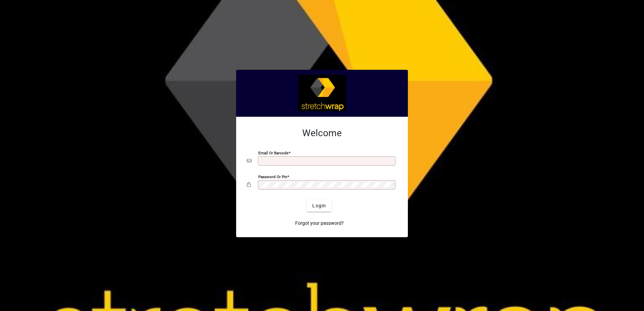 The width and height of the screenshot is (644, 311). Describe the element at coordinates (319, 223) in the screenshot. I see `span: Forgot your password?` at that location.